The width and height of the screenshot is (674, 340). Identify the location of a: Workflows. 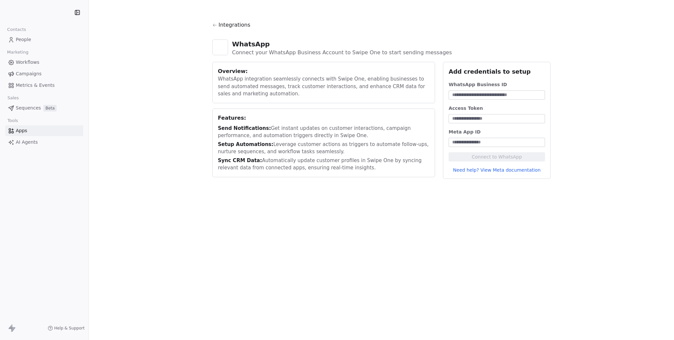
(44, 62).